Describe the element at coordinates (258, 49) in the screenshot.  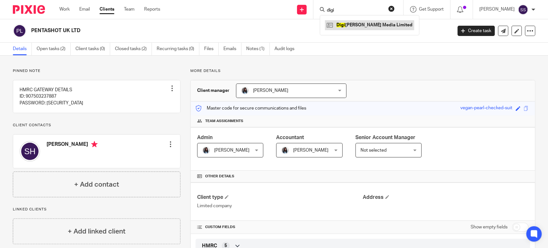
I see `a: Notes (1)` at that location.